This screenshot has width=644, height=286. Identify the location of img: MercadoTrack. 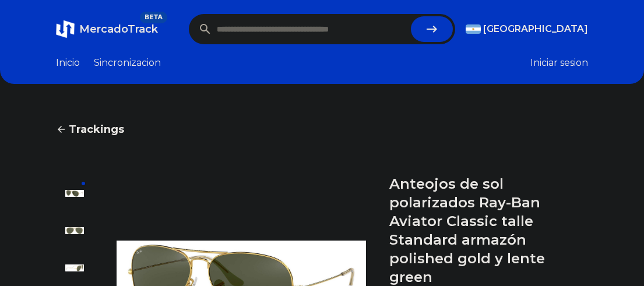
(65, 29).